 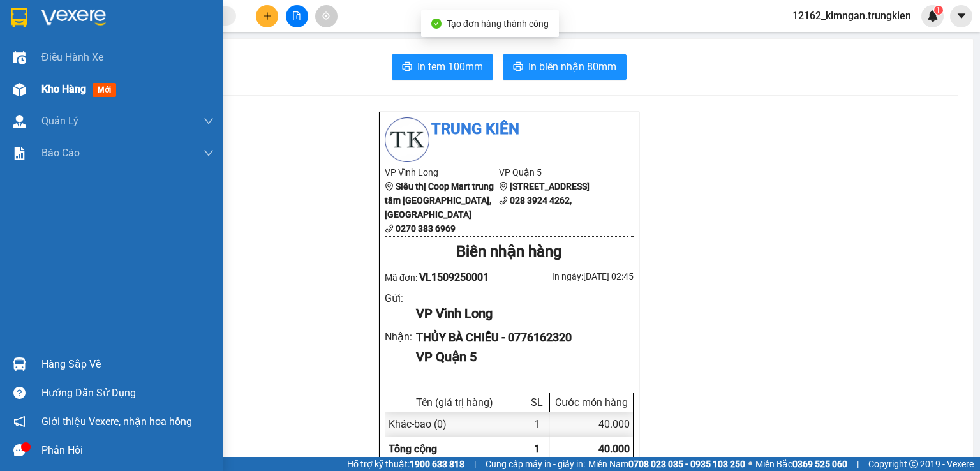 I want to click on span: VL1509250001, so click(x=454, y=277).